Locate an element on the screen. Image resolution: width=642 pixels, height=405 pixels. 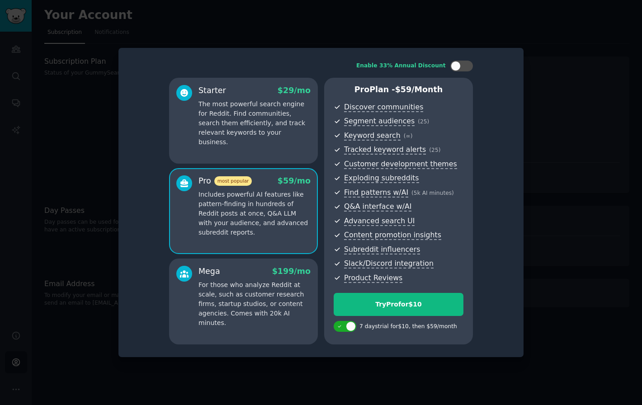
button: TryProfor$10 is located at coordinates (399, 304).